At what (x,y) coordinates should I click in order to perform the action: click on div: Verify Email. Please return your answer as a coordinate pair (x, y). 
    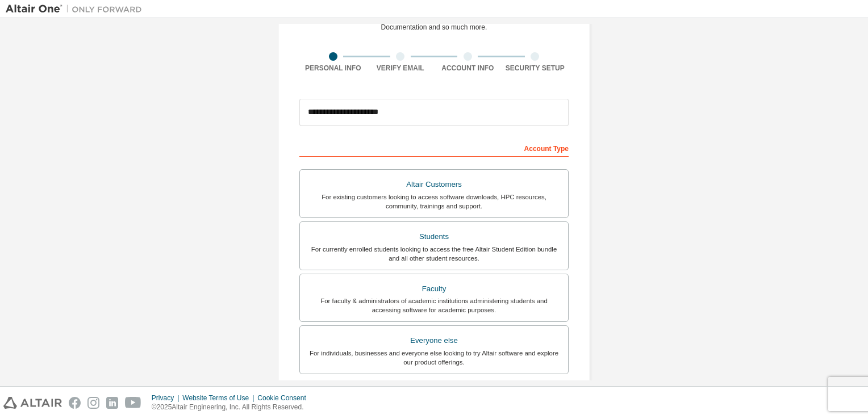
    Looking at the image, I should click on (400, 68).